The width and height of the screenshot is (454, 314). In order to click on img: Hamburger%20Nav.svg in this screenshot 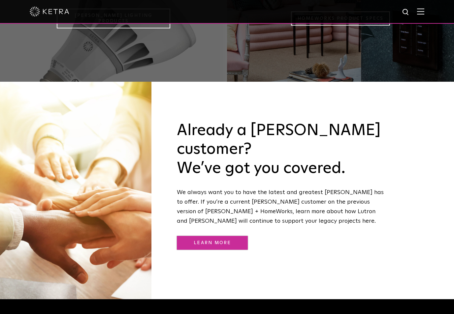, I will do `click(420, 11)`.